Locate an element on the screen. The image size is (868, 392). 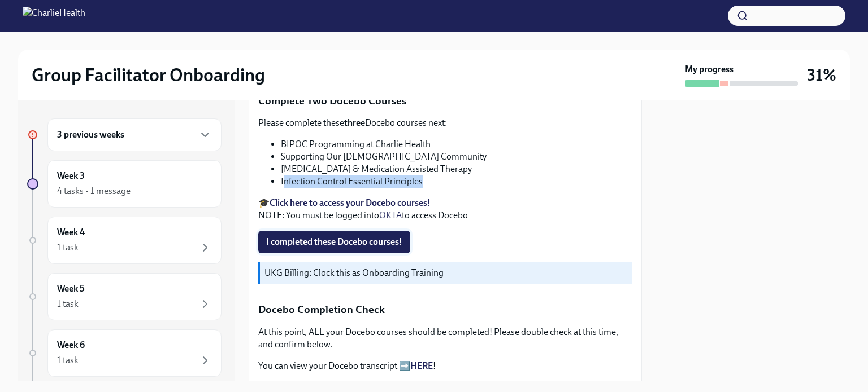
a: Week 34 tasks • 1 message is located at coordinates (125, 184).